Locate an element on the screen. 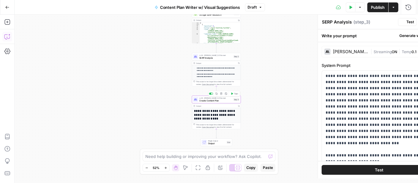 This screenshot has height=183, width=418. div: 7 is located at coordinates (196, 45).